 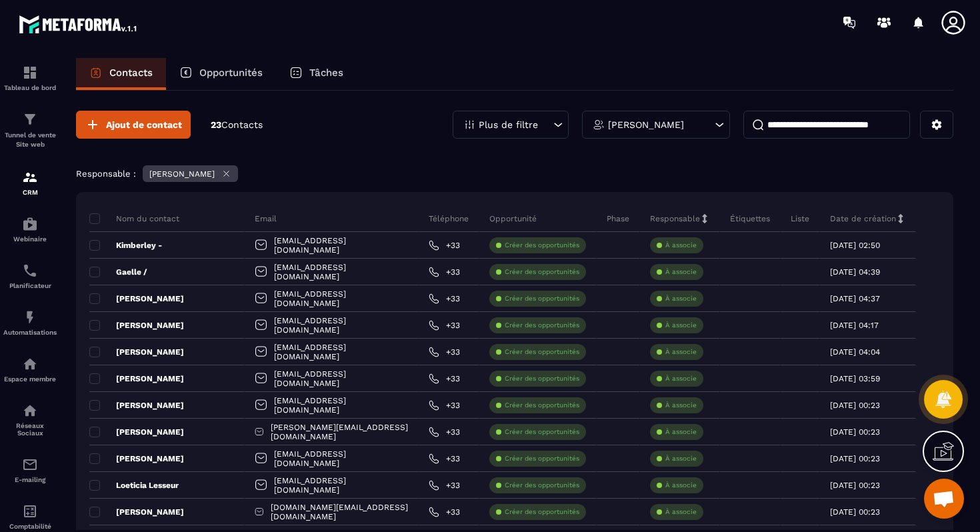 I want to click on p: Tunnel de vente Site web, so click(x=30, y=140).